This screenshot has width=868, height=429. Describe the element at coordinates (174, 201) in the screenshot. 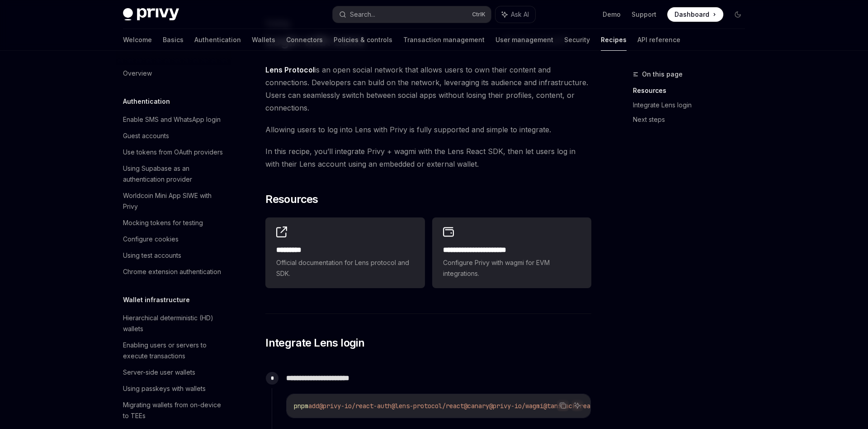

I see `div: Worldcoin Mini App SIWE with Privy` at that location.